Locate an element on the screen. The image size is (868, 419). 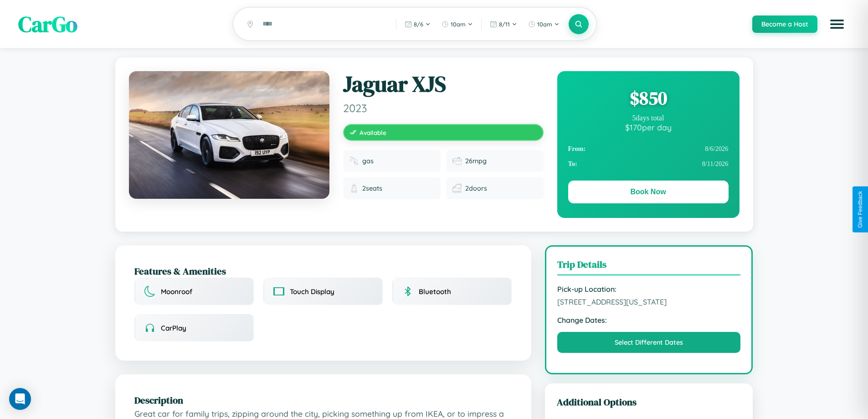
div: 8 / 11 / 2026 is located at coordinates (649, 164).